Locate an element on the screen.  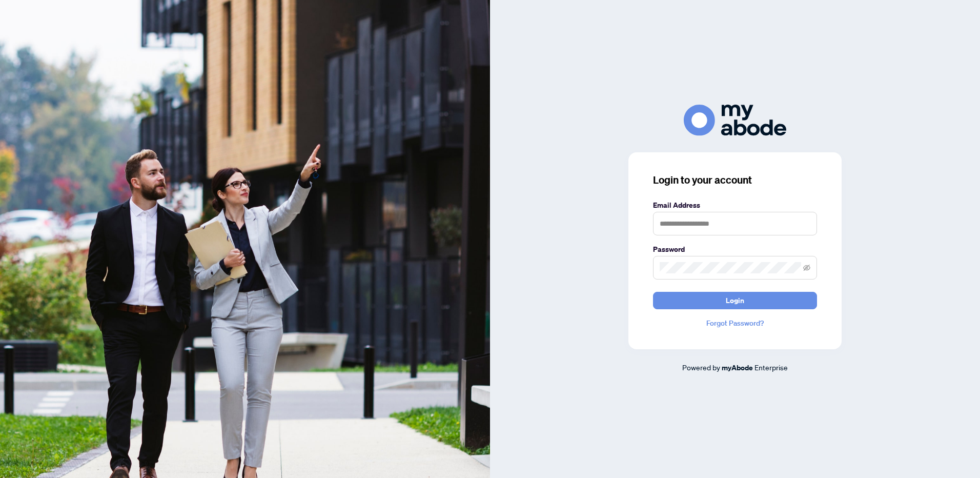
label: Password is located at coordinates (735, 249).